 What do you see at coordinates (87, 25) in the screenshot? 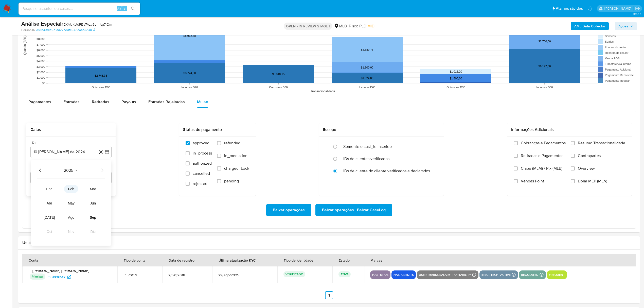
I see `span: # EXAUKUdPBa7Vzv6umfsg7lQm` at bounding box center [87, 25].